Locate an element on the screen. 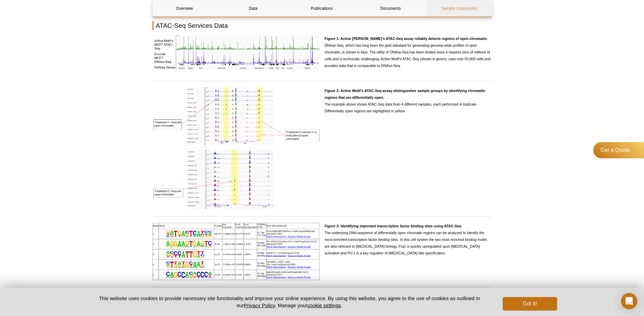  a: Publications is located at coordinates (322, 8).